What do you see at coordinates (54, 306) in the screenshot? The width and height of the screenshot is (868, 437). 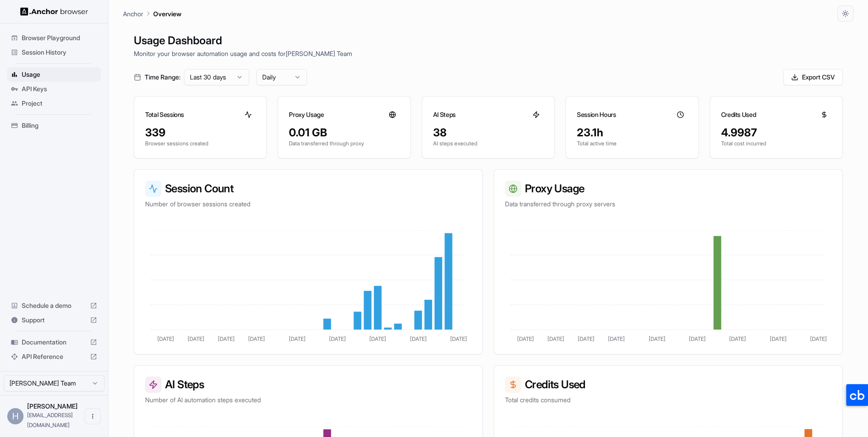 I see `span: Schedule a demo` at bounding box center [54, 306].